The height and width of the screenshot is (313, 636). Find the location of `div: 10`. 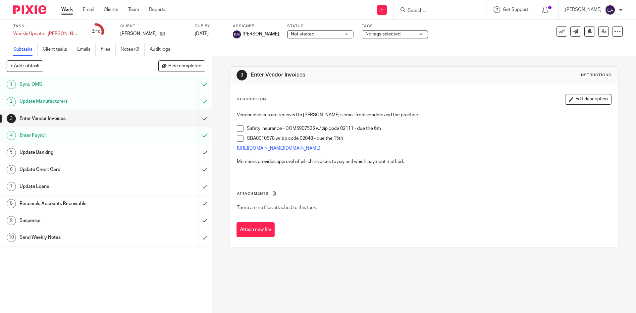

div: 10 is located at coordinates (11, 237).